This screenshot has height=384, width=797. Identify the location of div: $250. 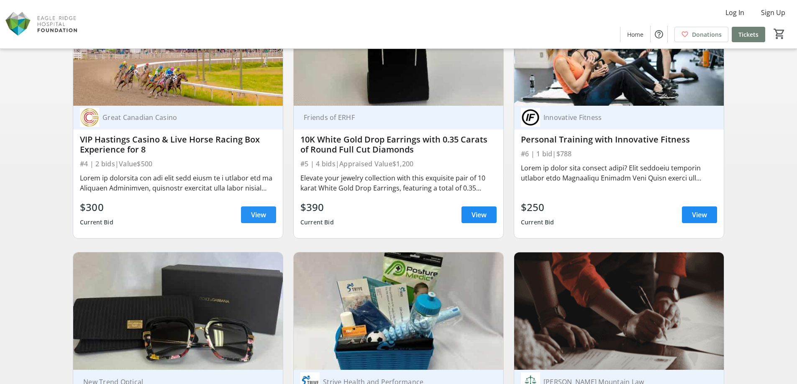
(537, 207).